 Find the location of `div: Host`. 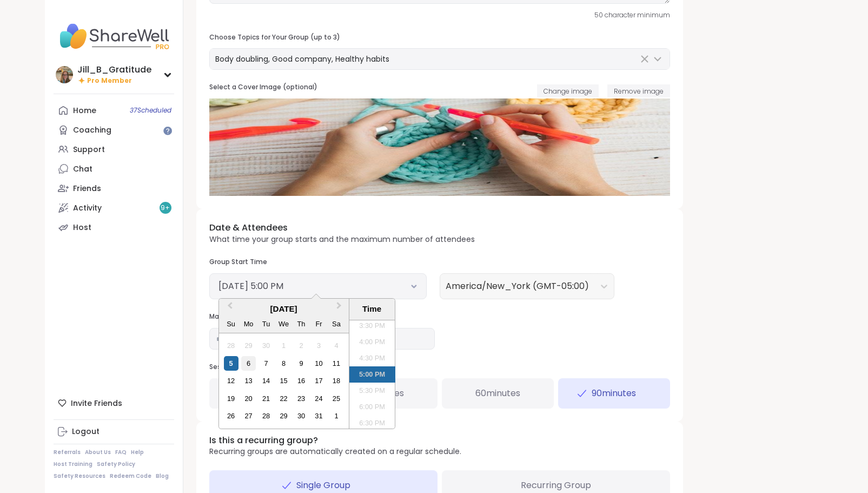

div: Host is located at coordinates (82, 228).